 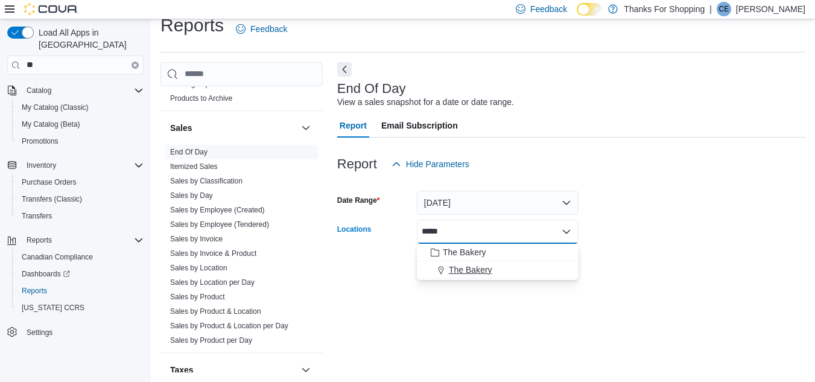 What do you see at coordinates (724, 9) in the screenshot?
I see `div: Cliff Evans` at bounding box center [724, 9].